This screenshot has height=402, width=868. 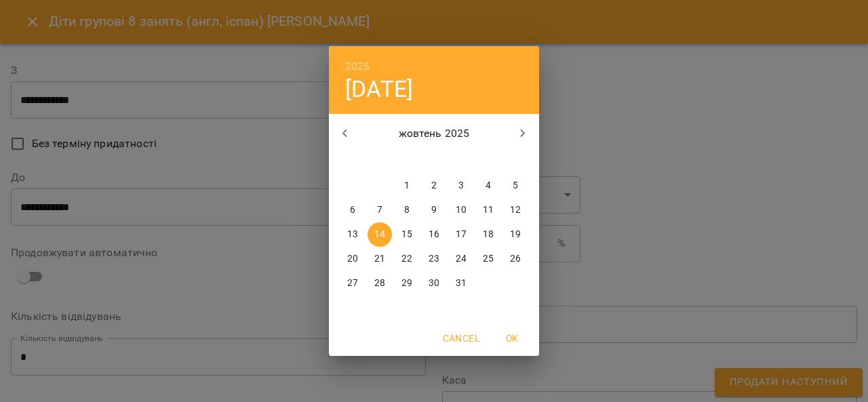 What do you see at coordinates (461, 235) in the screenshot?
I see `p: 17` at bounding box center [461, 235].